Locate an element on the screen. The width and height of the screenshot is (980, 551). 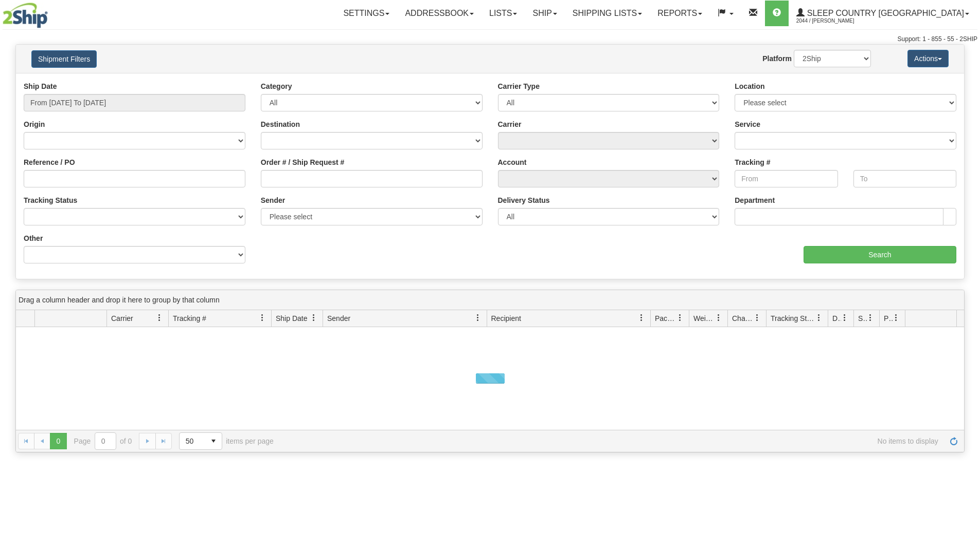
label: Order # / Ship Request # is located at coordinates (302, 162).